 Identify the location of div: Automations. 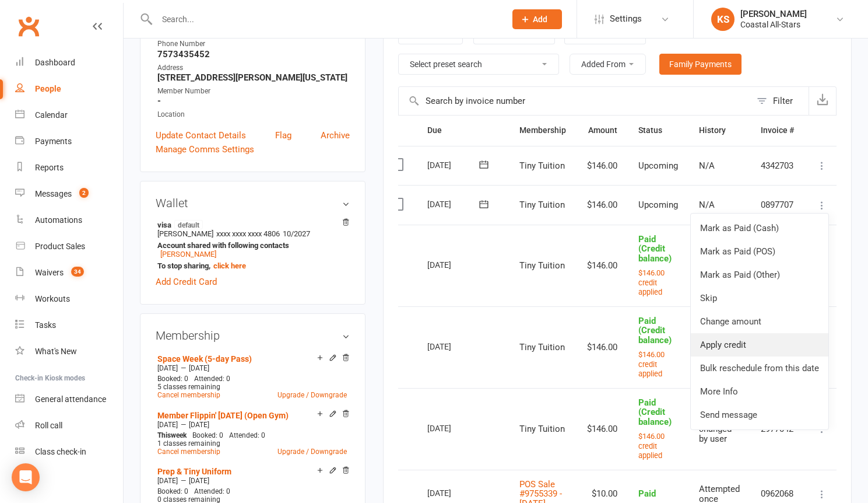
(58, 220).